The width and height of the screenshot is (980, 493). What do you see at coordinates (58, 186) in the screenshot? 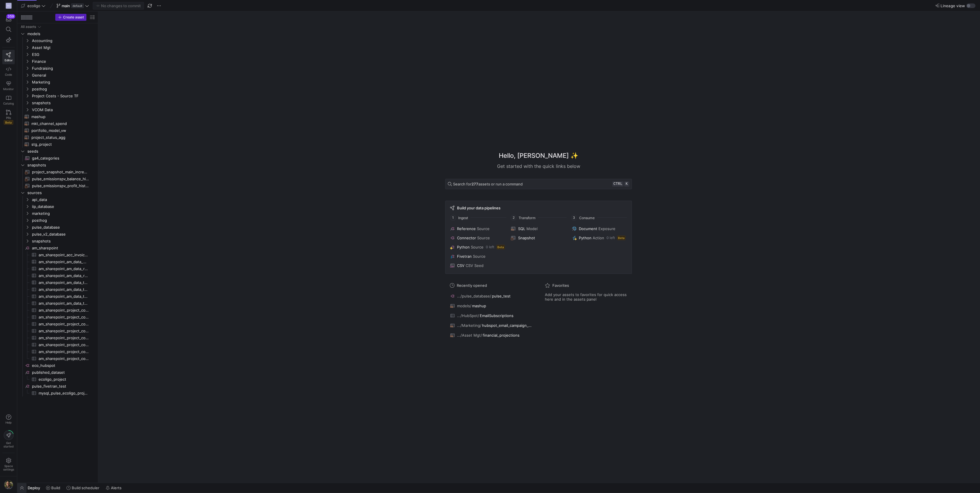
I see `a: pulse_emissionspv_profit_historical​​​​​​​` at bounding box center [58, 186].